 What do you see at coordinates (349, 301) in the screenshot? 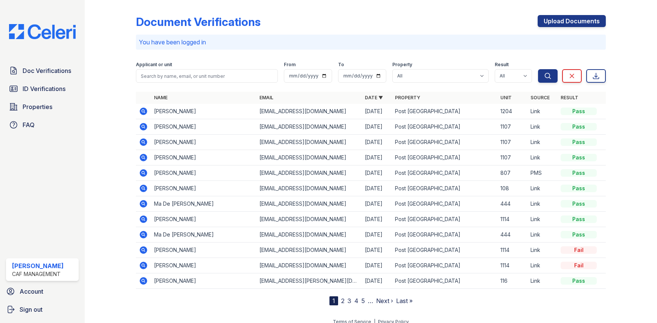
I see `a: 3` at bounding box center [349, 301].